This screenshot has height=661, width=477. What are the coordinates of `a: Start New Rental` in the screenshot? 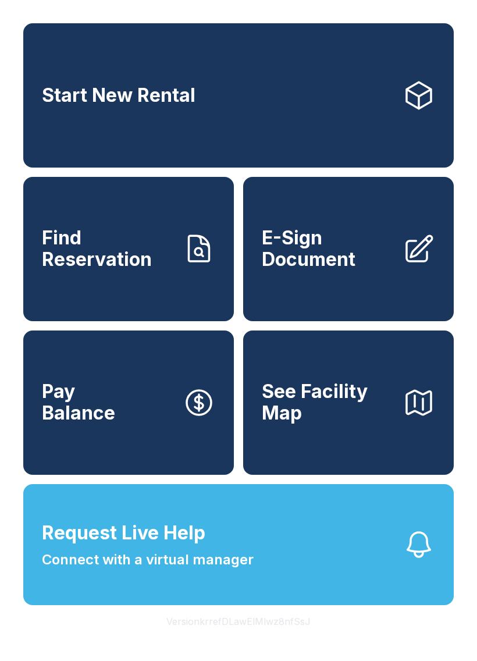 It's located at (239, 95).